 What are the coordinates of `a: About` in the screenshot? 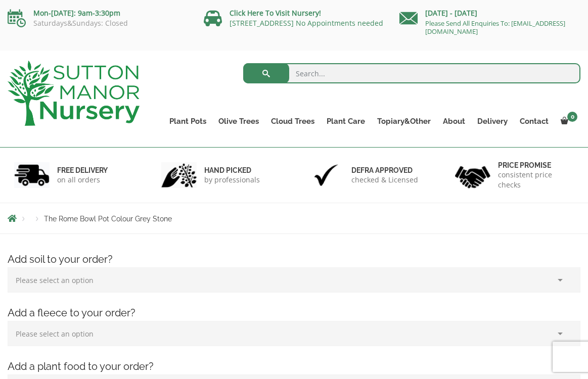 It's located at (454, 121).